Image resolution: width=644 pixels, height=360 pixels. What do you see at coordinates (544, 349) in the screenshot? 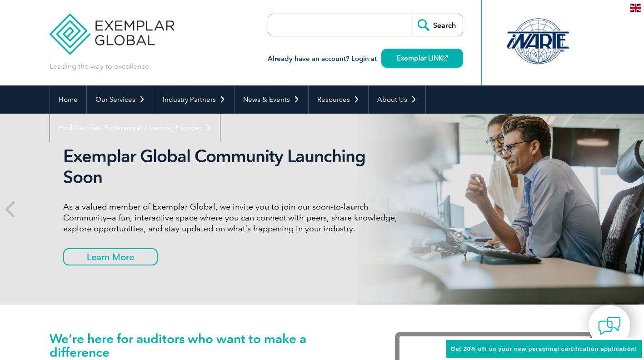
I see `span: Get 20% off on your new personnel certification application!` at bounding box center [544, 349].